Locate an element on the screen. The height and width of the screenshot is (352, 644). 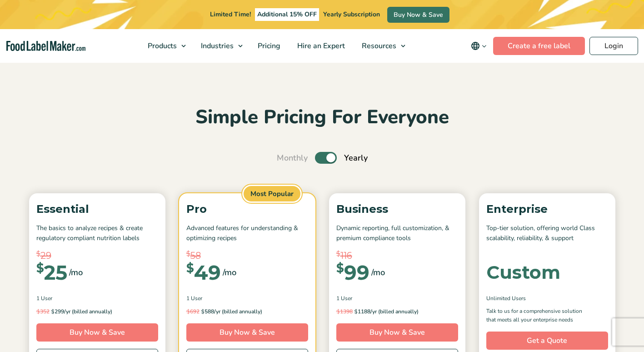
p: Top-tier solution, offering world Class scalability, reliability, & support is located at coordinates (547, 233).